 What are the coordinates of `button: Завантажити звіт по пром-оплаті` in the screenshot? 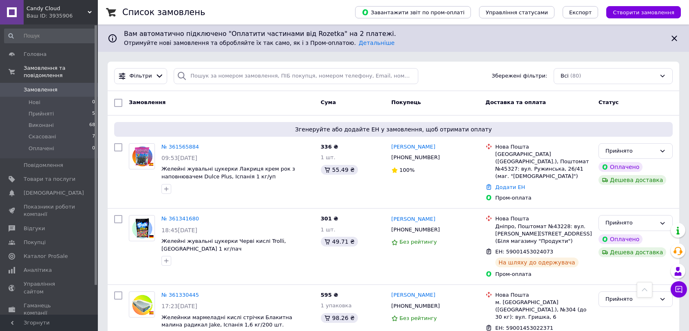 It's located at (413, 12).